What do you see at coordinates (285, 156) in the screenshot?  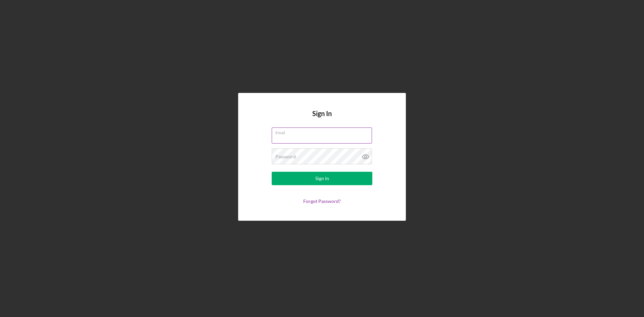 I see `label: Password` at bounding box center [285, 156].